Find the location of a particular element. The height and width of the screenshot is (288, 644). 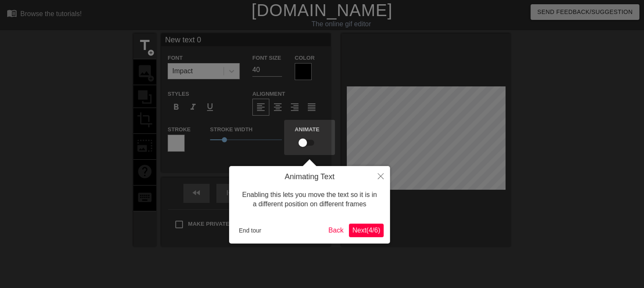

button: End tour is located at coordinates (250, 231).